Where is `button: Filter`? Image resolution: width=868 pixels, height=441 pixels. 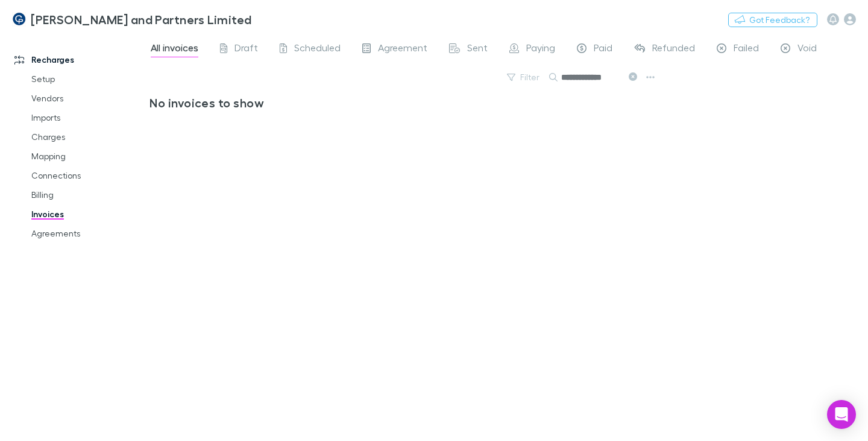 button: Filter is located at coordinates (524, 77).